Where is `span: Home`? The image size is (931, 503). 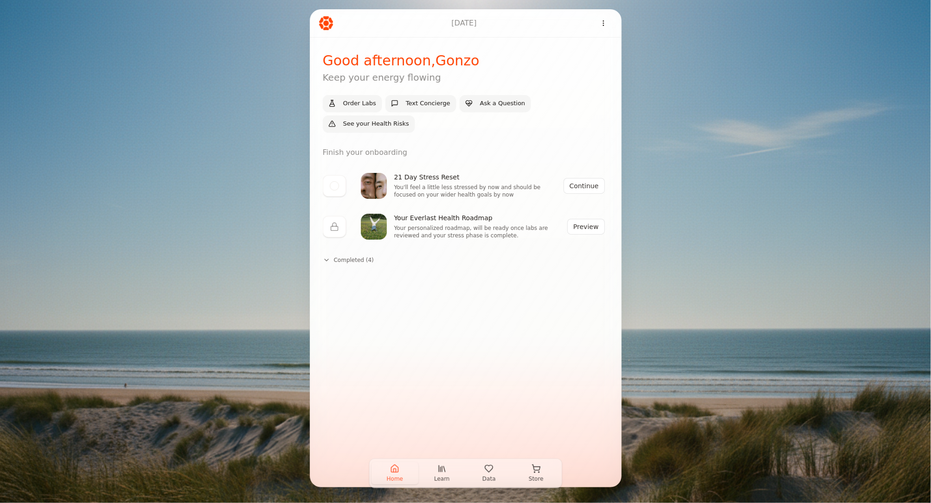 span: Home is located at coordinates (395, 479).